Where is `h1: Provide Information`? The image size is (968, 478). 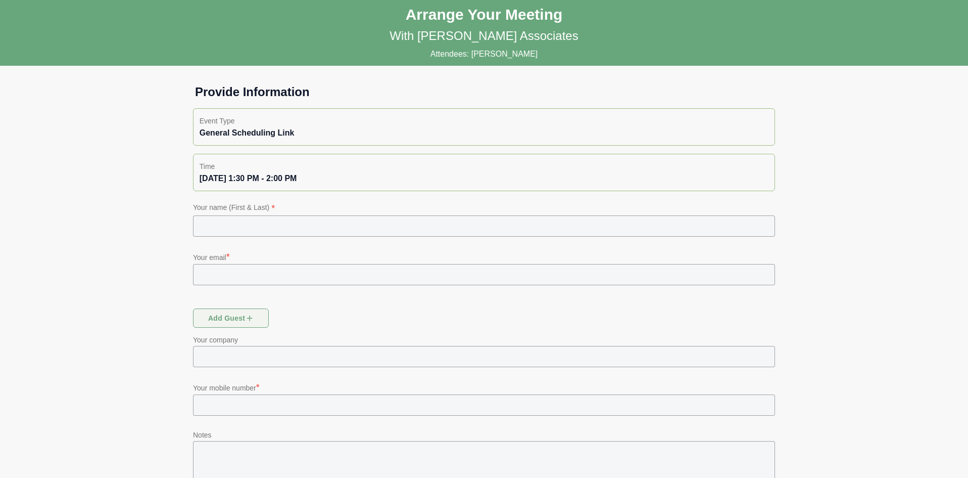
h1: Provide Information is located at coordinates (484, 92).